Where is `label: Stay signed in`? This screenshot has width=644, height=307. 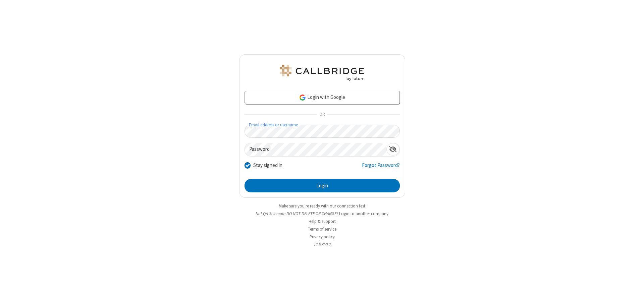
label: Stay signed in is located at coordinates (268, 165).